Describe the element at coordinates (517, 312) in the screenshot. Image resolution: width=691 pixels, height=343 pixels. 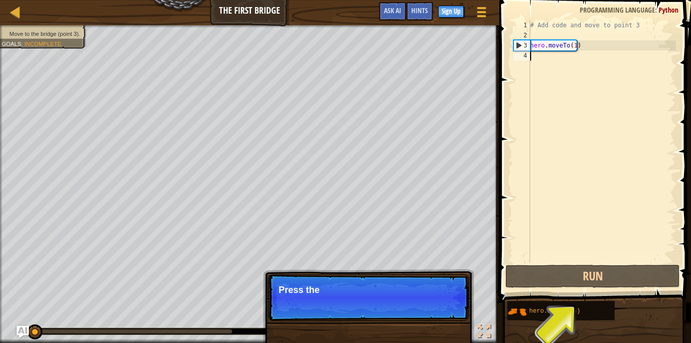
I see `img: portrait.png` at that location.